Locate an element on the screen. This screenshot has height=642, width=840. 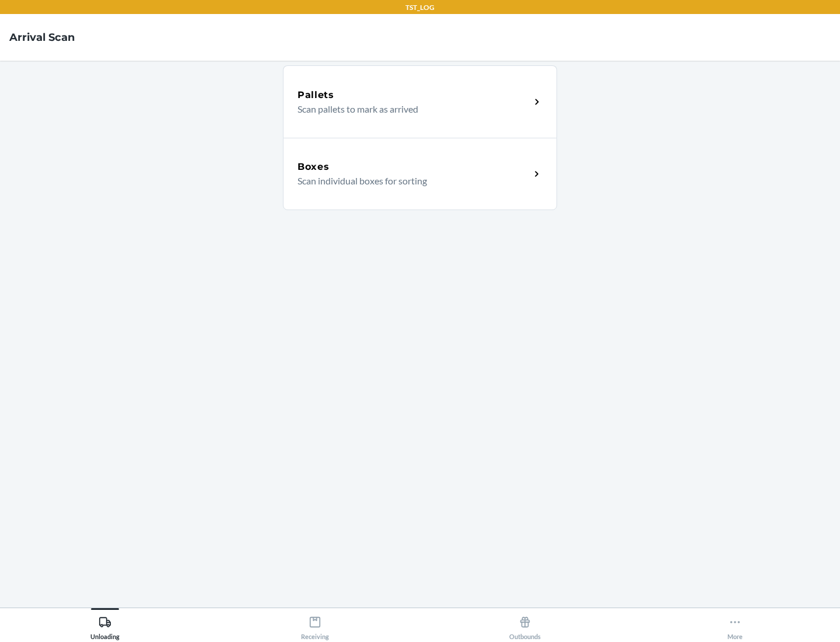
button: Outbounds is located at coordinates (525, 624).